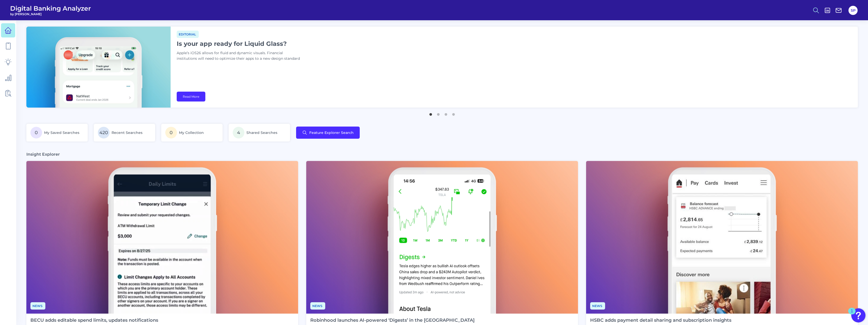  I want to click on span: Recent Searches, so click(127, 133).